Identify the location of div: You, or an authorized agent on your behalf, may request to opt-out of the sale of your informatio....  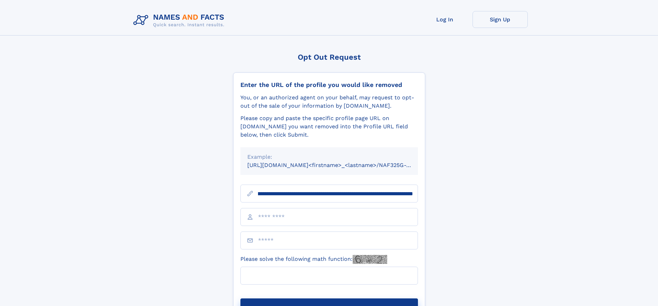
(329, 102).